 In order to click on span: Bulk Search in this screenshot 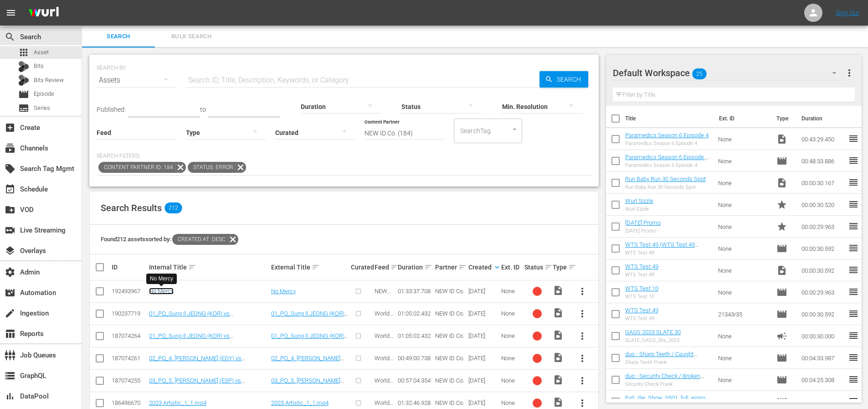, I will do `click(192, 36)`.